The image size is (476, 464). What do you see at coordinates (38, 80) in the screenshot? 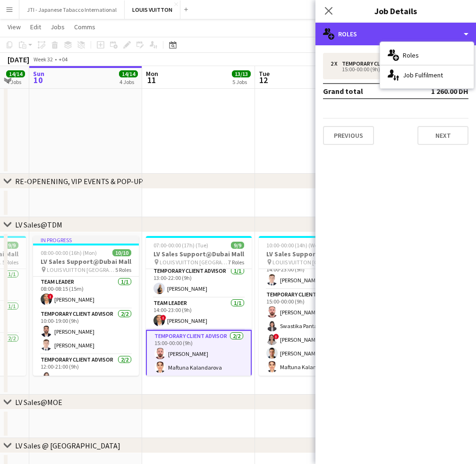
I see `span: 10` at bounding box center [38, 80].